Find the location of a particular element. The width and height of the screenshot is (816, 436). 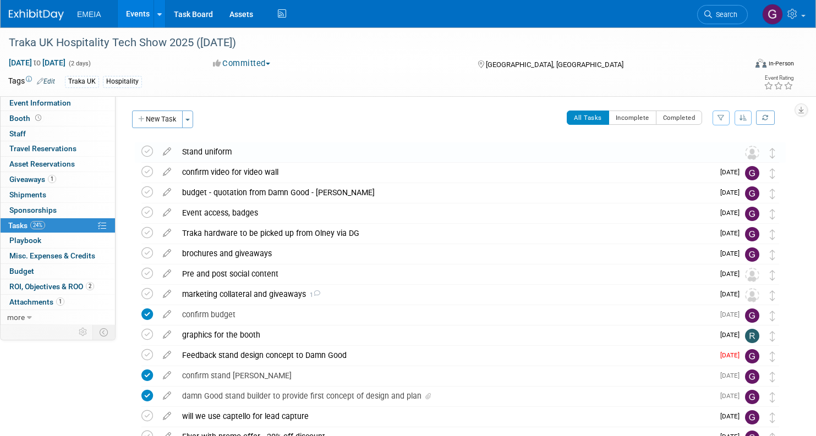

a: Event Information is located at coordinates (58, 103).